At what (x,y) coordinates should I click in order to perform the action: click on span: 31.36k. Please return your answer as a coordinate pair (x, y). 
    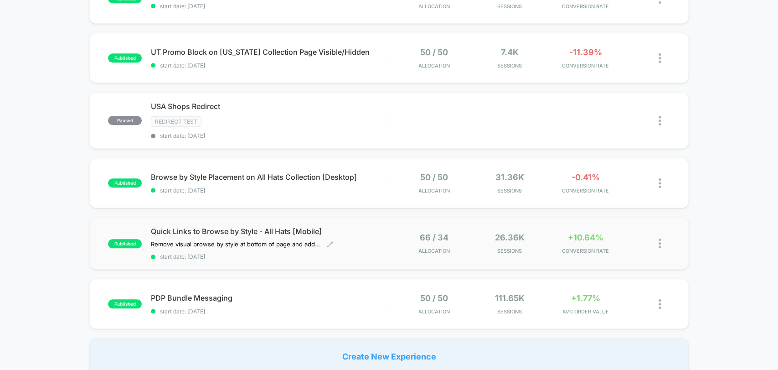
    Looking at the image, I should click on (510, 177).